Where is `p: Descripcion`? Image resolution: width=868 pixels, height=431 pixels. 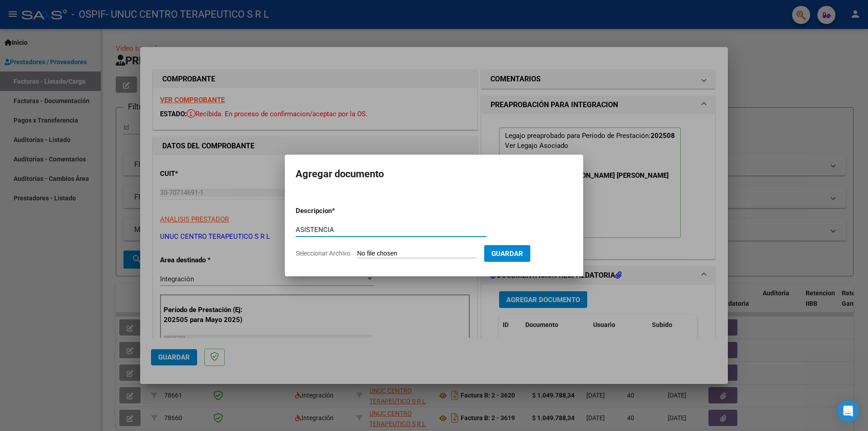 p: Descripcion is located at coordinates (337, 210).